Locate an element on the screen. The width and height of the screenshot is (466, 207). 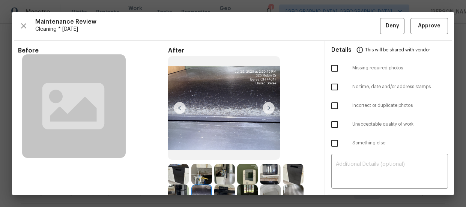
span: Maintenance Review is located at coordinates (207, 22).